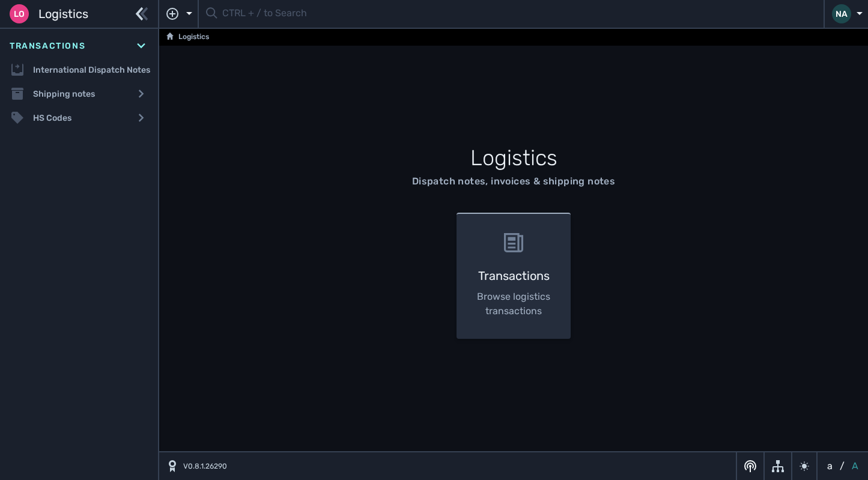 This screenshot has width=868, height=480. I want to click on div: Dispatch notes, invoices & shipping notes, so click(514, 182).